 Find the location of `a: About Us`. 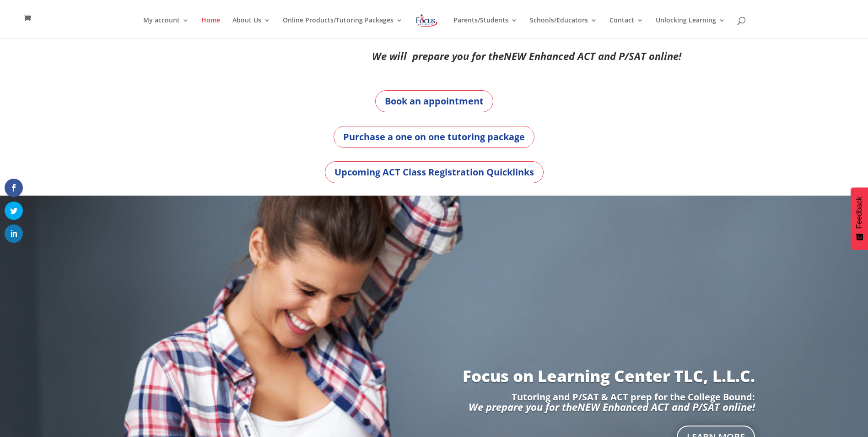

a: About Us is located at coordinates (251, 27).